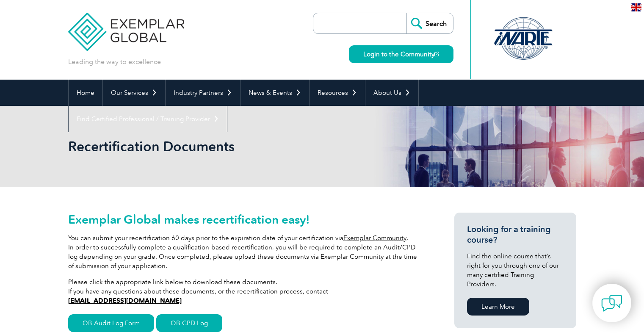 Image resolution: width=644 pixels, height=335 pixels. Describe the element at coordinates (134, 92) in the screenshot. I see `a: Our Services` at that location.